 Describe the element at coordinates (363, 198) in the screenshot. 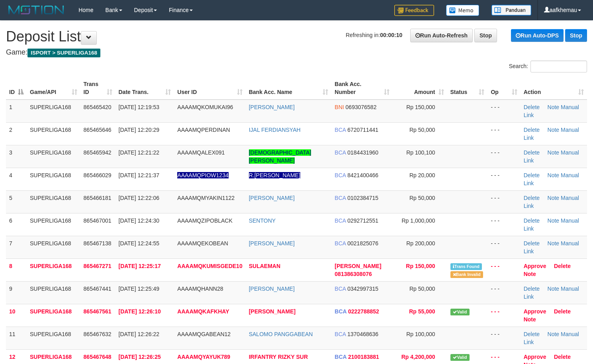

I see `span: Copy 0102384715 to clipboard` at that location.